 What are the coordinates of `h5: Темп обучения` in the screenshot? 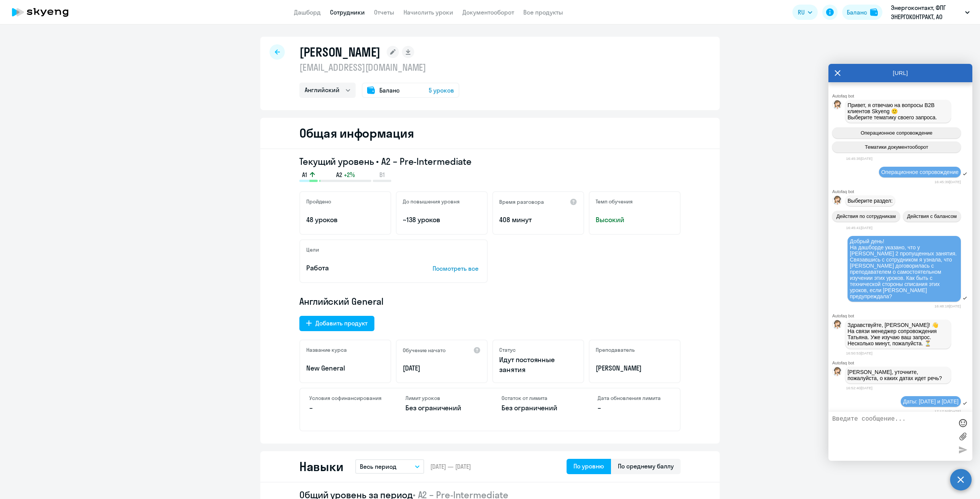 It's located at (614, 201).